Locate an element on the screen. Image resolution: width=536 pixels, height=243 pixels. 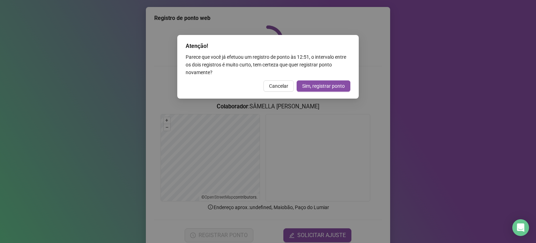
button: Cancelar is located at coordinates (279, 86).